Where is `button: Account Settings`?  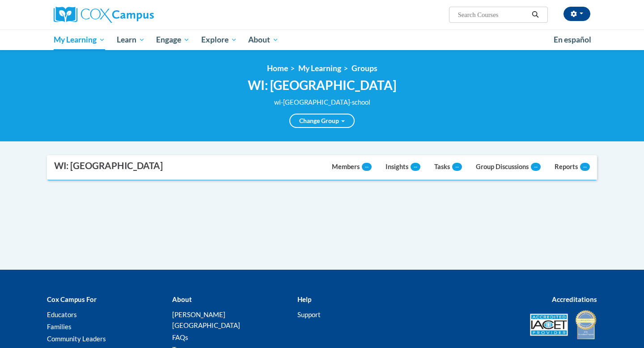
button: Account Settings is located at coordinates (577, 14).